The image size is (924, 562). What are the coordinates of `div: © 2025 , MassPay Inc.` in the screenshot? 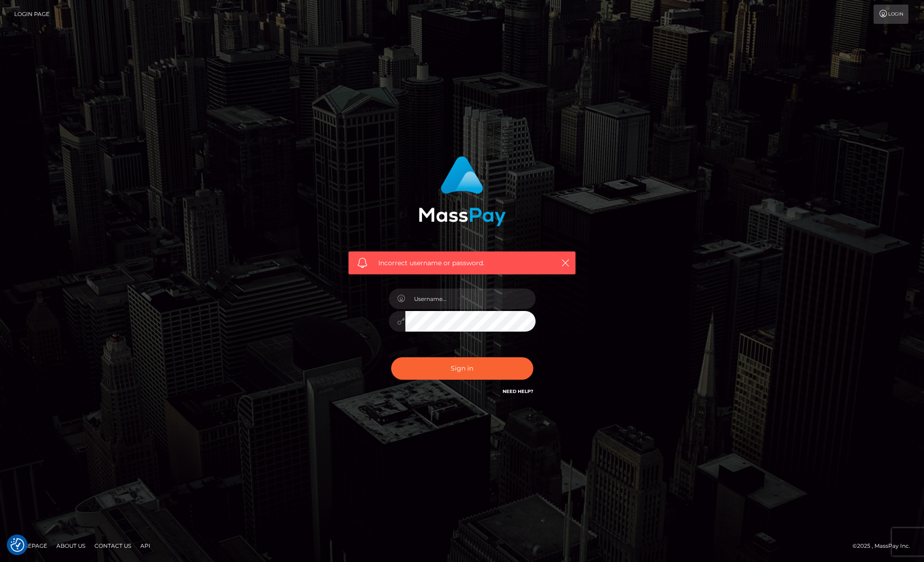 It's located at (884, 546).